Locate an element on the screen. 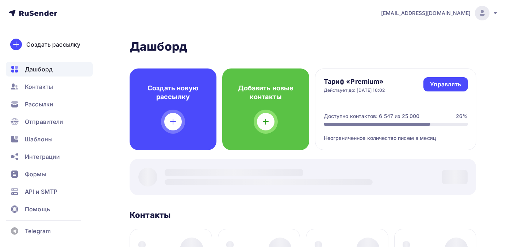 Image resolution: width=507 pixels, height=247 pixels. span: Telegram is located at coordinates (38, 231).